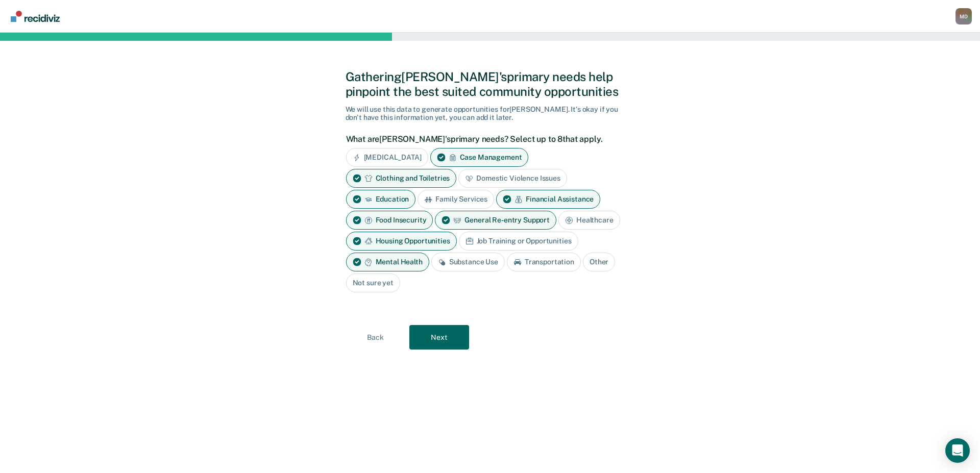 This screenshot has height=473, width=980. I want to click on div: Clothing and Toiletries, so click(401, 178).